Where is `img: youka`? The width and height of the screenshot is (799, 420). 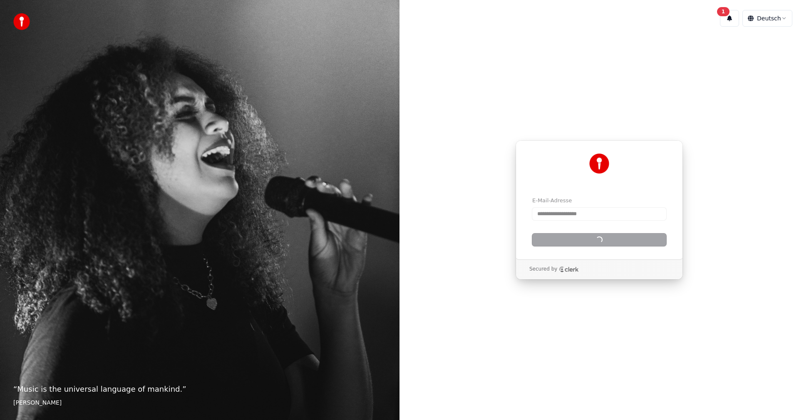 img: youka is located at coordinates (22, 22).